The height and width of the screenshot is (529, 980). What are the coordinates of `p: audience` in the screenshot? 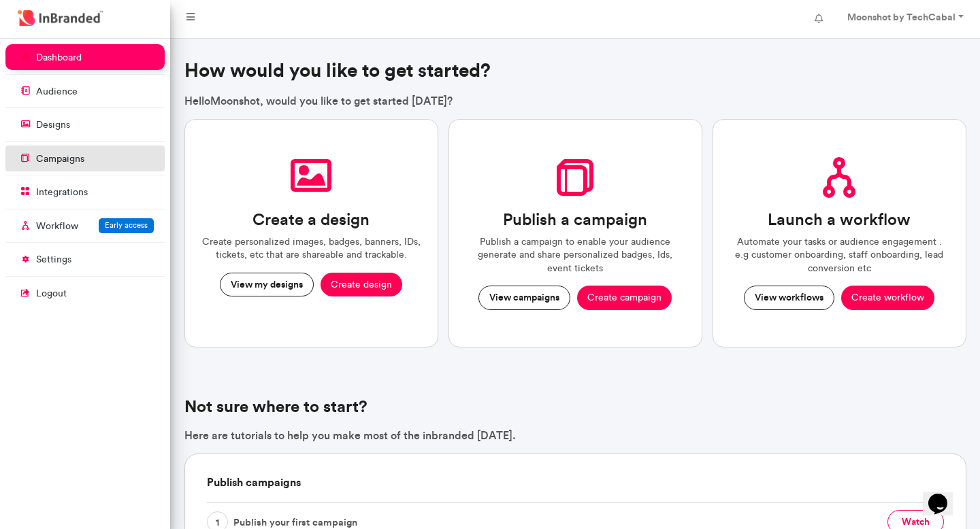 It's located at (56, 92).